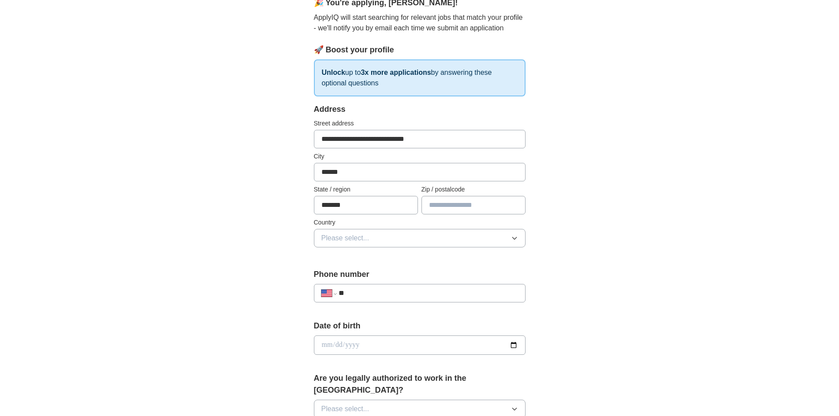 Image resolution: width=839 pixels, height=416 pixels. Describe the element at coordinates (395, 72) in the screenshot. I see `strong: 3x more applications` at that location.